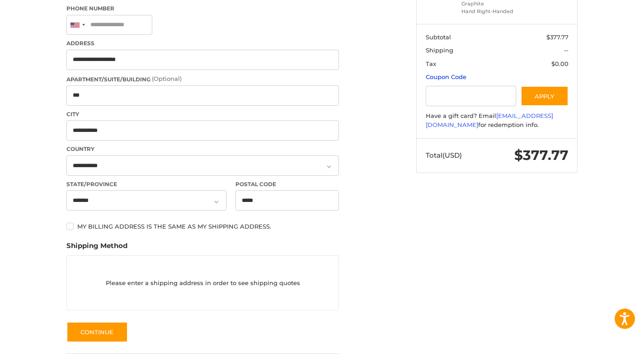 This screenshot has width=644, height=356. What do you see at coordinates (167, 79) in the screenshot?
I see `small: (Optional)` at bounding box center [167, 79].